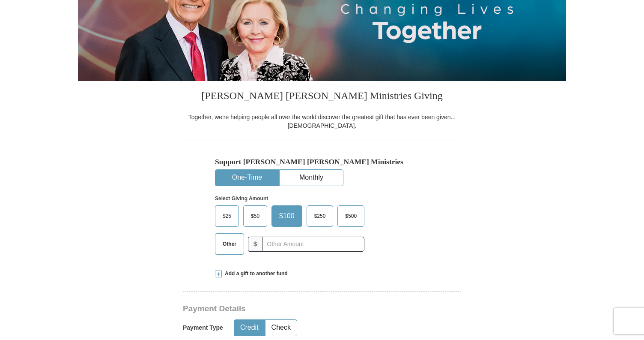 The height and width of the screenshot is (340, 644). I want to click on div: Together, we're helping people all over the world discover the greatest gift that has ever been g..., so click(322, 121).